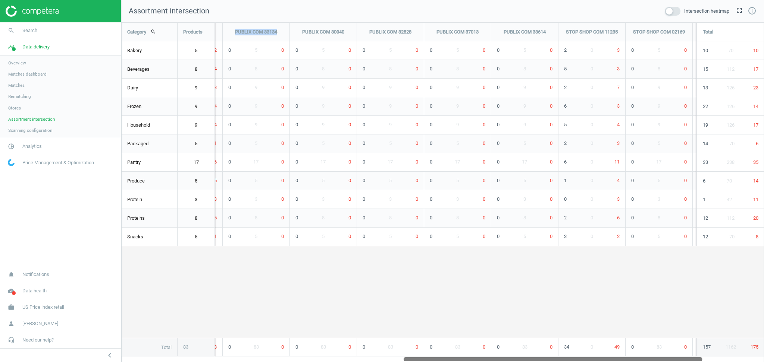 The image size is (764, 362). I want to click on div: Packaged, so click(149, 144).